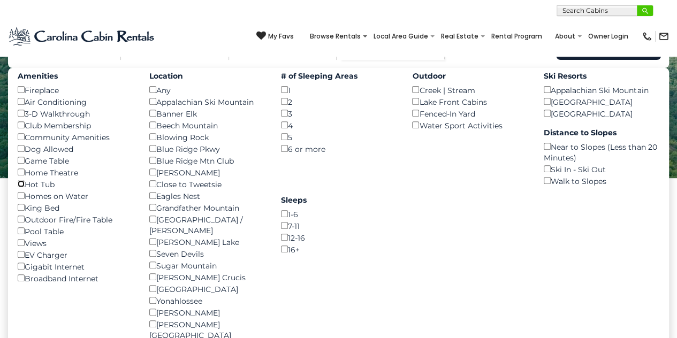  I want to click on div: Home Theatre, so click(75, 172).